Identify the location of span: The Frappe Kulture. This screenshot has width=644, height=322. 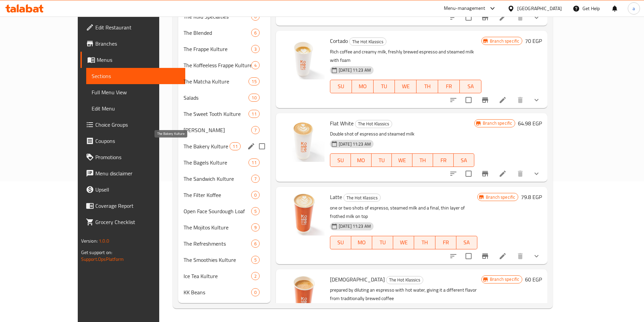
(218, 49).